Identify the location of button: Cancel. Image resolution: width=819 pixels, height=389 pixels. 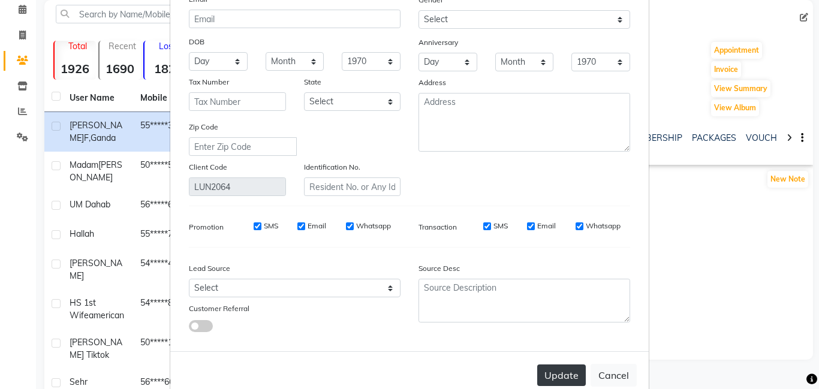
(613, 375).